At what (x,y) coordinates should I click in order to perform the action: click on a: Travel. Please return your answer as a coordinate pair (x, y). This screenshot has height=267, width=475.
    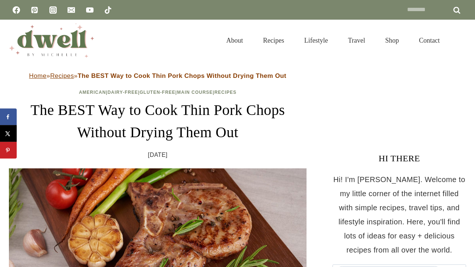
    Looking at the image, I should click on (357, 40).